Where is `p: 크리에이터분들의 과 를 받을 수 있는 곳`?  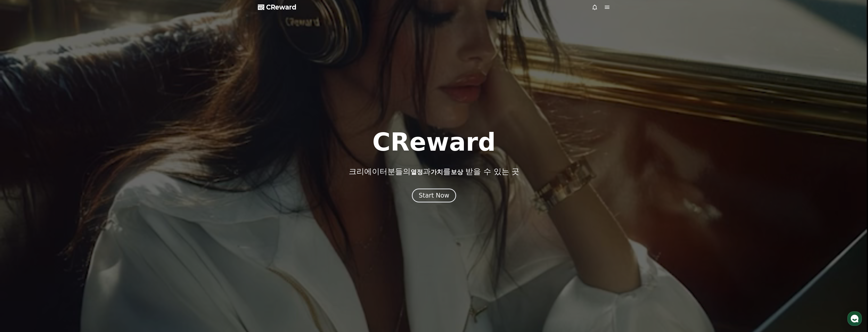 p: 크리에이터분들의 과 를 받을 수 있는 곳 is located at coordinates (434, 172).